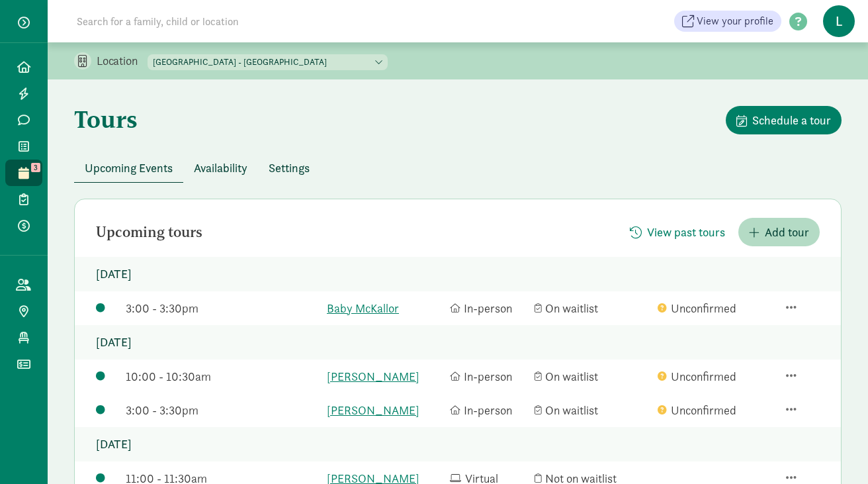  What do you see at coordinates (677, 232) in the screenshot?
I see `button: View past tours` at bounding box center [677, 232].